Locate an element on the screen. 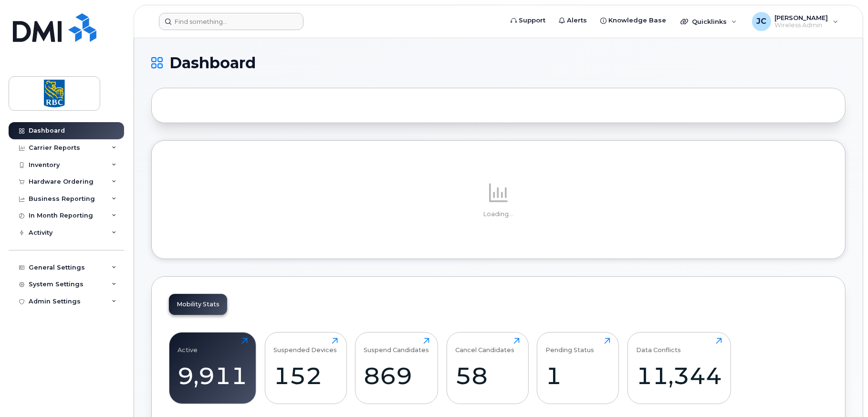 The height and width of the screenshot is (417, 868). a: Cancel Candidates58 is located at coordinates (487, 368).